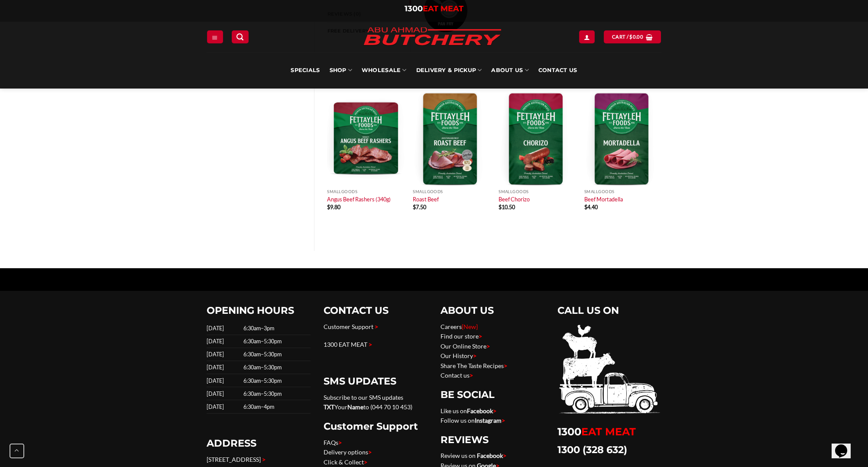  Describe the element at coordinates (419, 207) in the screenshot. I see `bdi: 7.50` at that location.